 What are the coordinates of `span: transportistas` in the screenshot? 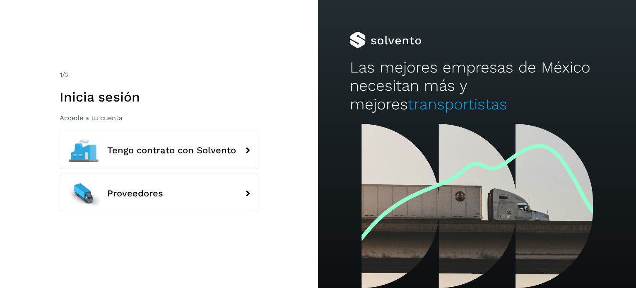 It's located at (457, 104).